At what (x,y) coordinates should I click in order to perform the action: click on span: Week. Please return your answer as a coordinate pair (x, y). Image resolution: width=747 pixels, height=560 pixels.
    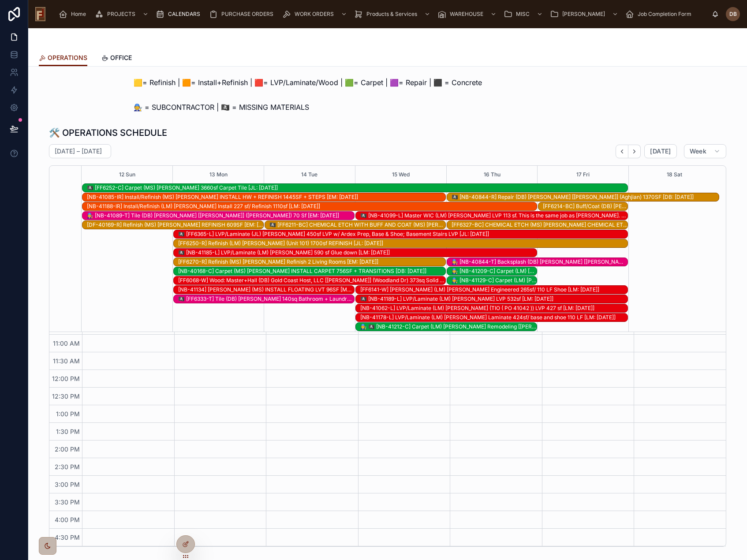
    Looking at the image, I should click on (698, 151).